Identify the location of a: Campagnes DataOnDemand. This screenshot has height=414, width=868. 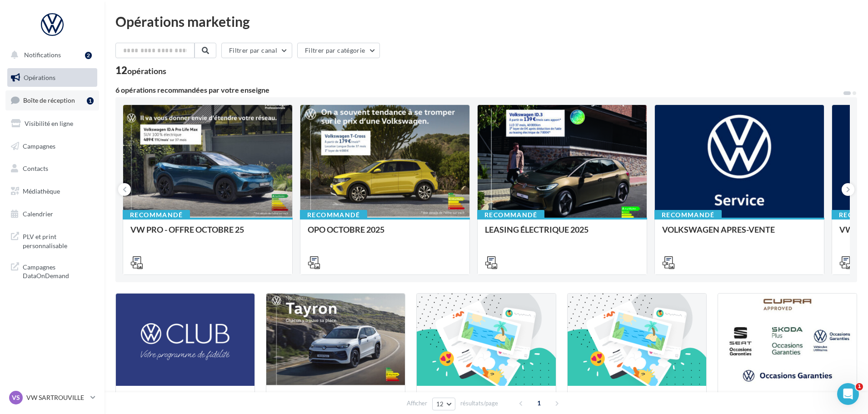
(53, 271).